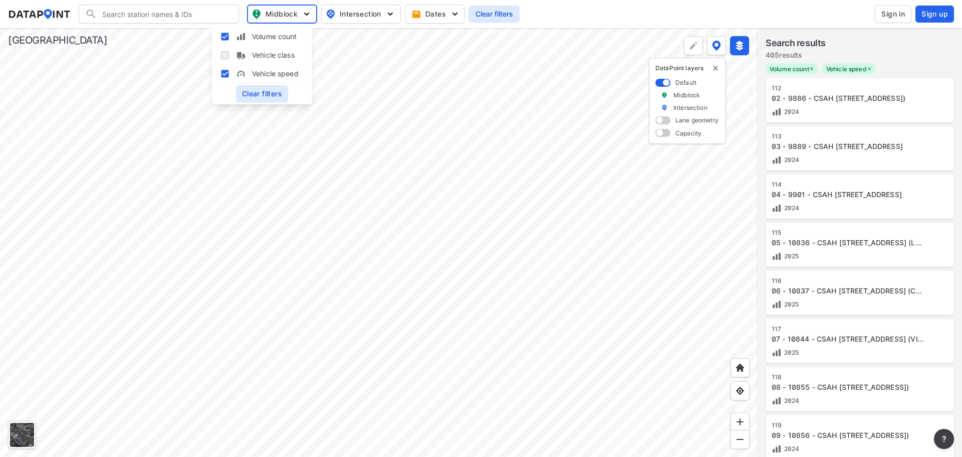 Image resolution: width=962 pixels, height=457 pixels. Describe the element at coordinates (694, 46) in the screenshot. I see `div: Polygon tool` at that location.